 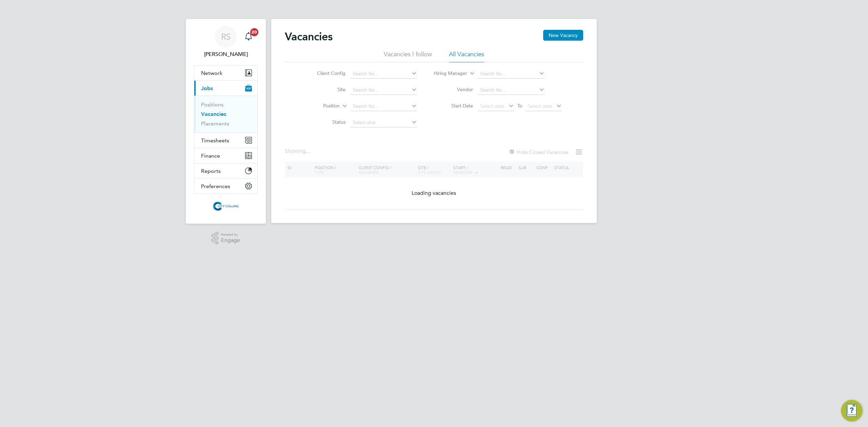 I want to click on button: Finance, so click(x=225, y=155).